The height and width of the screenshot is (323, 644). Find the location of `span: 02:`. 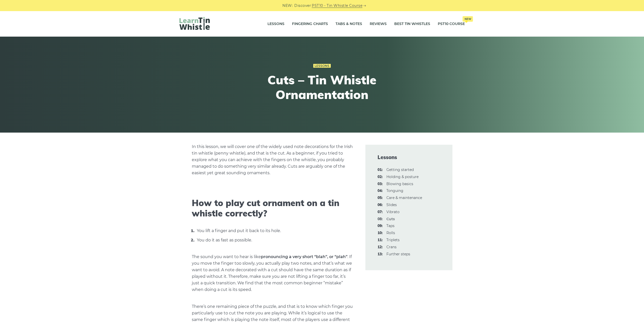

span: 02: is located at coordinates (380, 177).